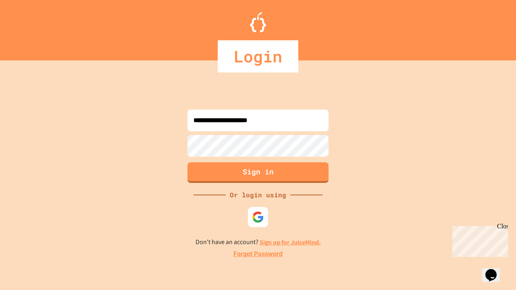 The width and height of the screenshot is (516, 290). I want to click on button: Sign in, so click(258, 173).